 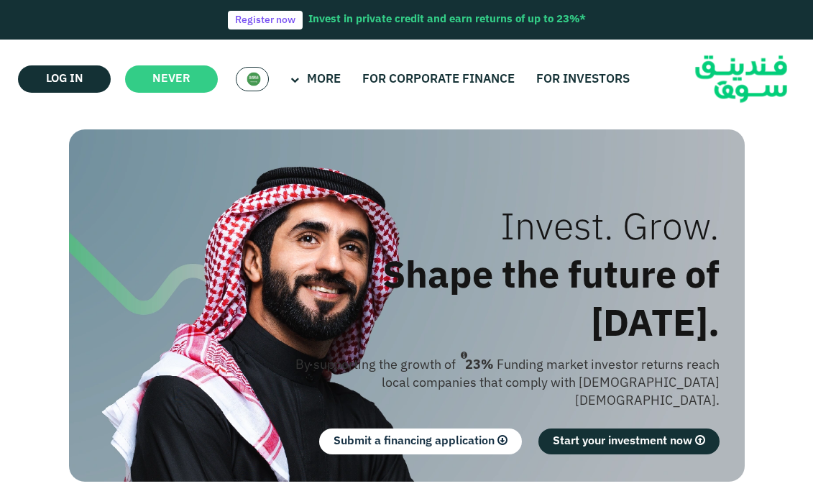 What do you see at coordinates (479, 365) in the screenshot?
I see `font: 23%` at bounding box center [479, 365].